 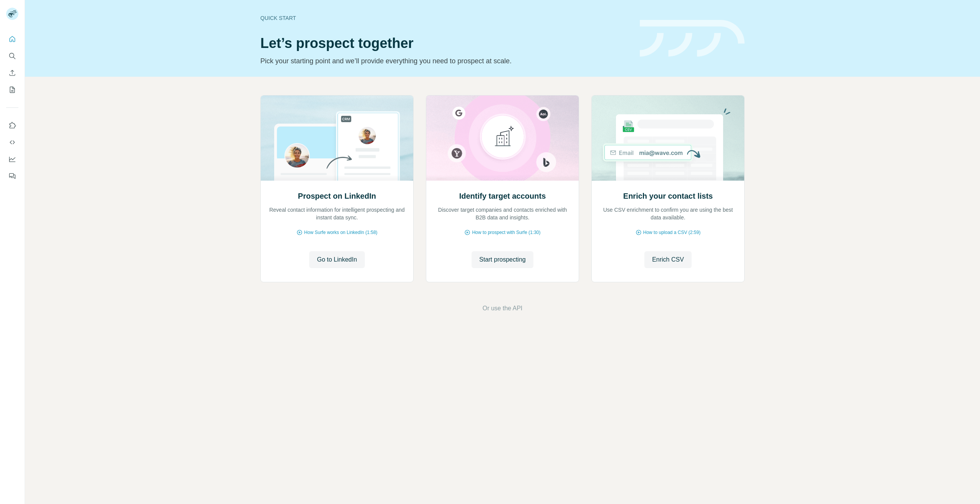 What do you see at coordinates (668, 260) in the screenshot?
I see `span: Enrich CSV` at bounding box center [668, 260].